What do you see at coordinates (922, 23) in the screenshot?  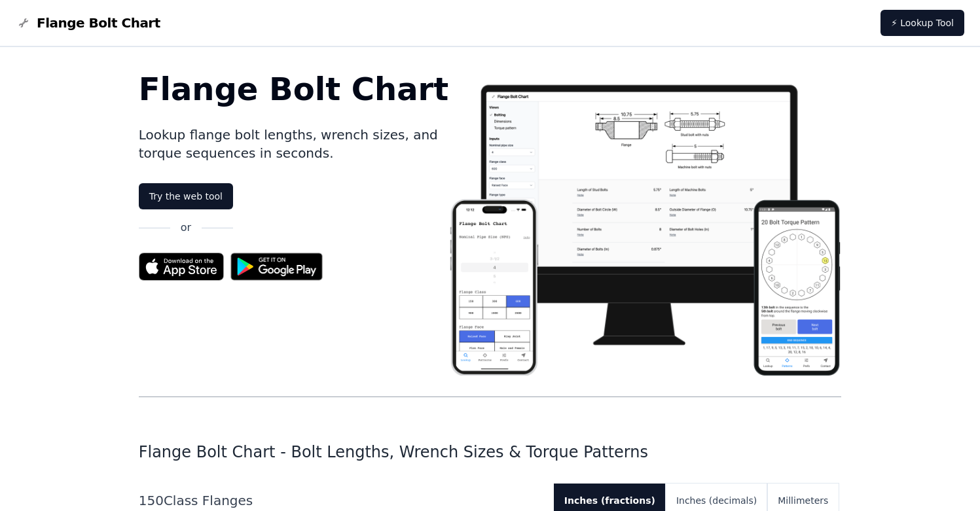 I see `a: ⚡ Lookup Tool` at bounding box center [922, 23].